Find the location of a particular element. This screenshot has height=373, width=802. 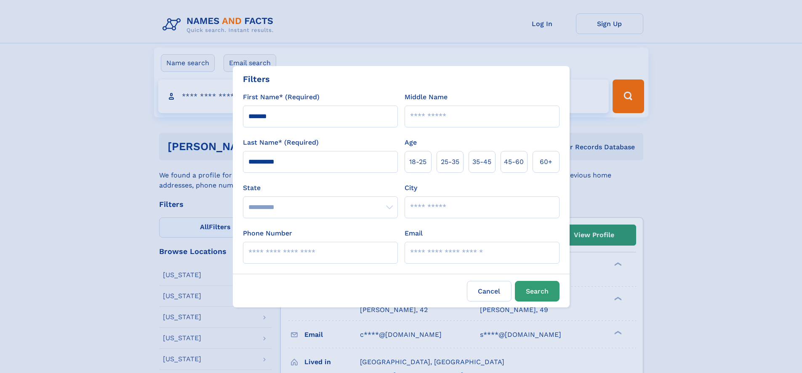

label: State is located at coordinates (320, 188).